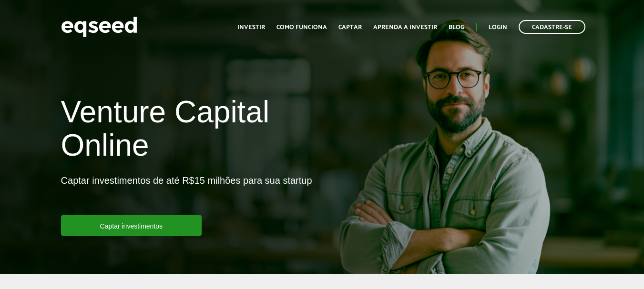 This screenshot has width=644, height=289. I want to click on h1: Venture Capital Online, so click(187, 131).